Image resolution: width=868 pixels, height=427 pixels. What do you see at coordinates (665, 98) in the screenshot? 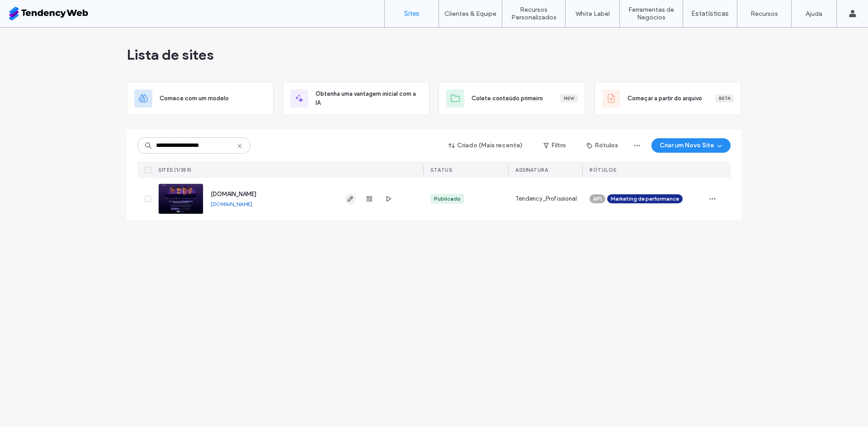
I see `span: Começar a partir do arquivo` at bounding box center [665, 98].